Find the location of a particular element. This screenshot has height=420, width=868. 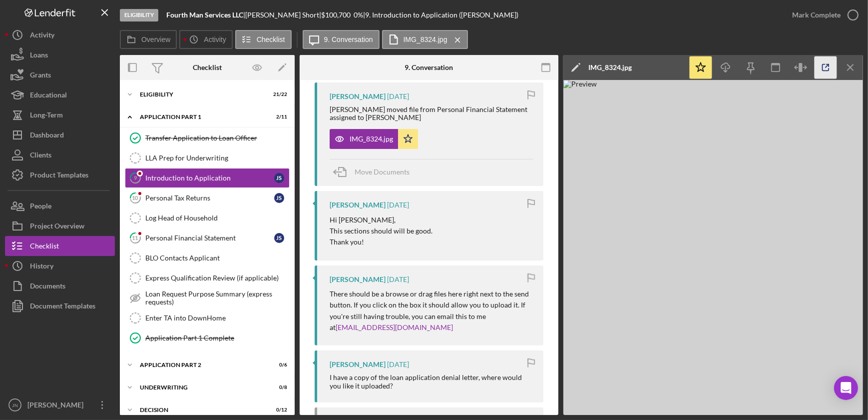

div: 9. Conversation is located at coordinates (429, 68).